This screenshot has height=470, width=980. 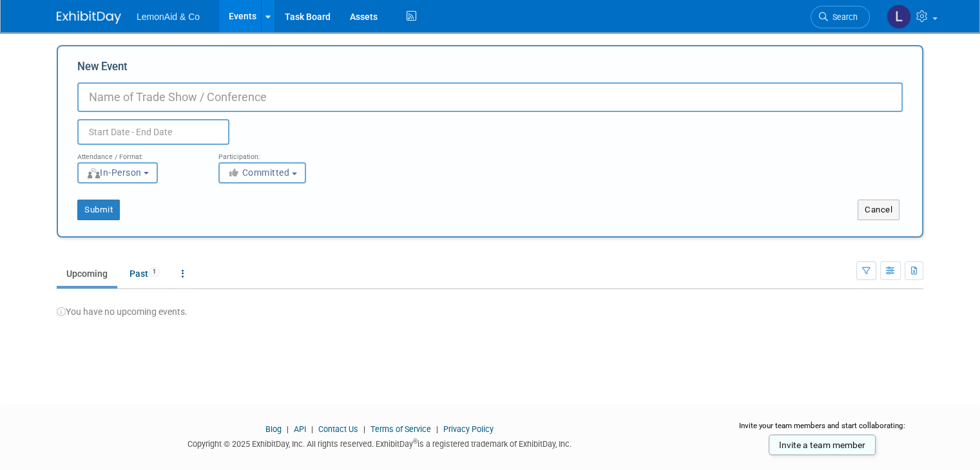 I want to click on a: Contact Us, so click(x=339, y=428).